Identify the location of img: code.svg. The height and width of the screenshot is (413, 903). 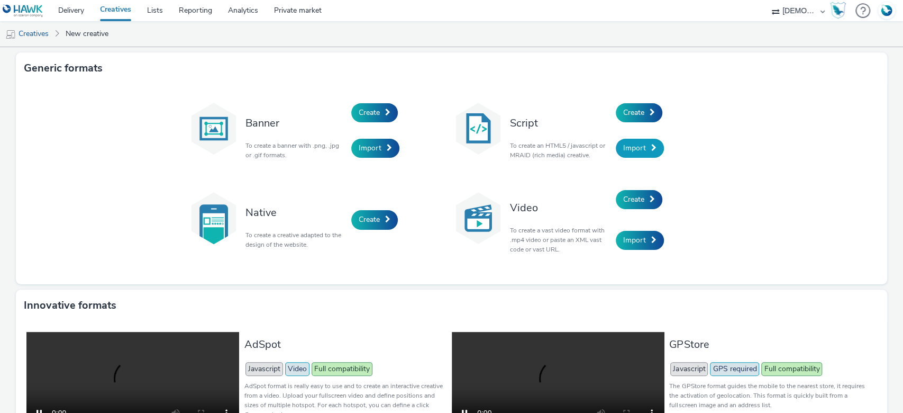
(478, 129).